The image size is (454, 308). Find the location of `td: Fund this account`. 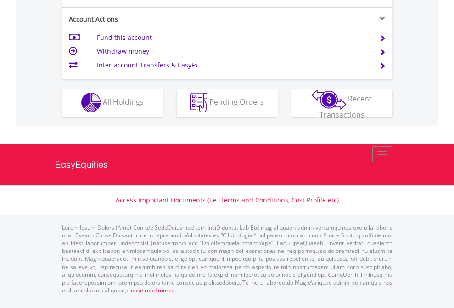

td: Fund this account is located at coordinates (233, 38).